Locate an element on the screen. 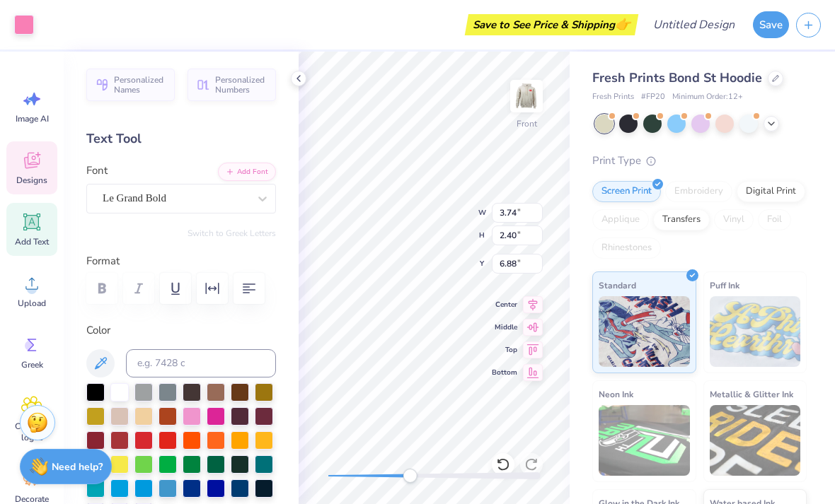 Image resolution: width=835 pixels, height=504 pixels. div: Embroidery is located at coordinates (698, 192).